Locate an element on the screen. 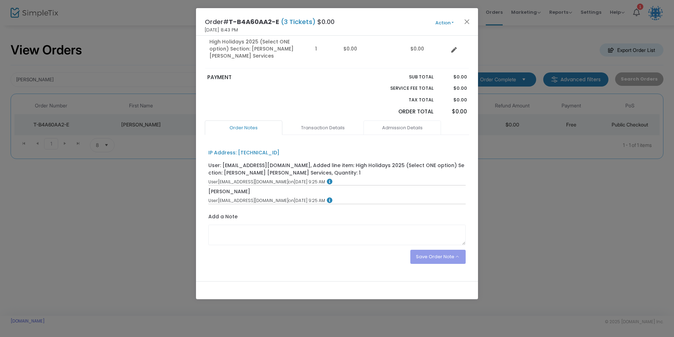 The width and height of the screenshot is (674, 337). span: (3 Tickets) is located at coordinates (298, 22).